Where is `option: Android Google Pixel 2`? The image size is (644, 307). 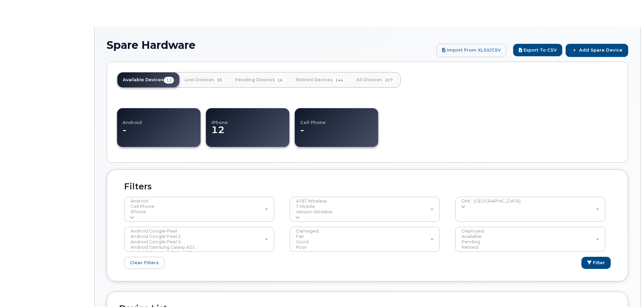
option: Android Google Pixel 2 is located at coordinates (198, 236).